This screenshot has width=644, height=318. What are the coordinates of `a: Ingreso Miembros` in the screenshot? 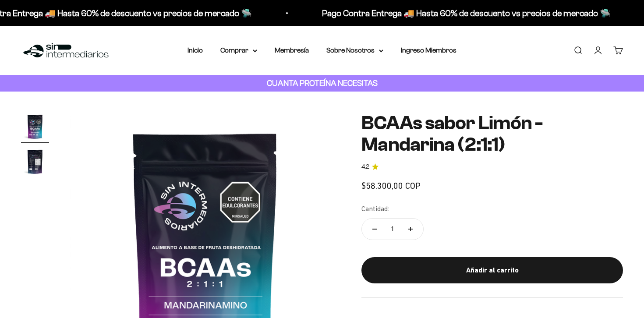 It's located at (429, 50).